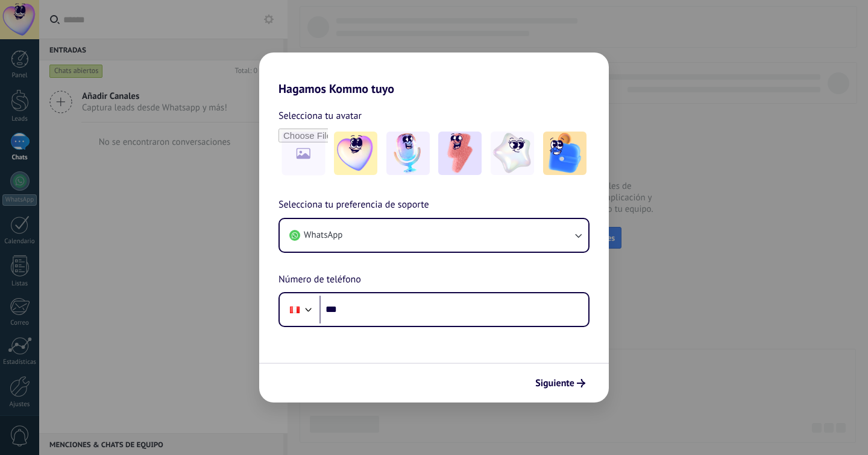 Image resolution: width=868 pixels, height=455 pixels. What do you see at coordinates (565, 153) in the screenshot?
I see `img: -5.jpeg` at bounding box center [565, 153].